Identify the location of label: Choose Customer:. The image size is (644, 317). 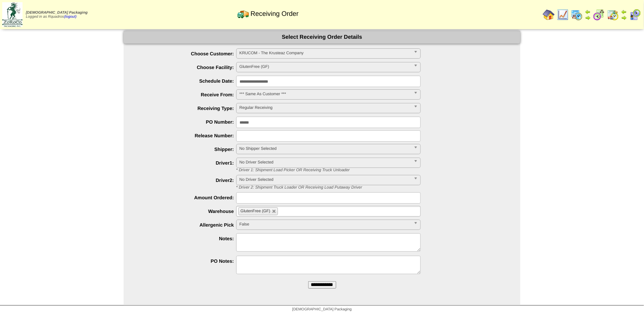
(187, 53).